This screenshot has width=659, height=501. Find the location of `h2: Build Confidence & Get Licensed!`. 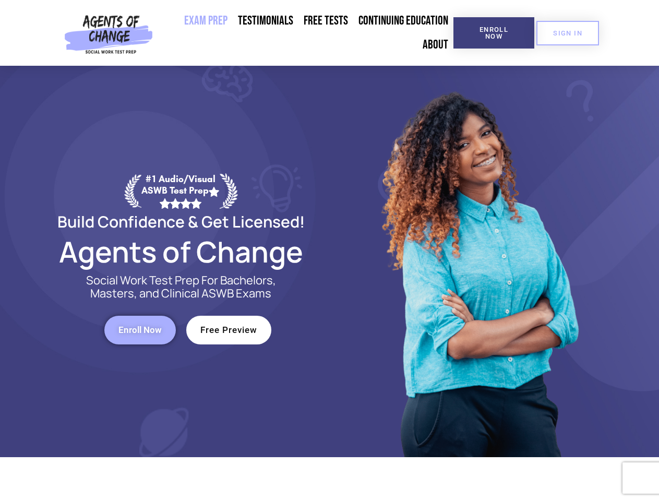

h2: Build Confidence & Get Licensed! is located at coordinates (181, 221).